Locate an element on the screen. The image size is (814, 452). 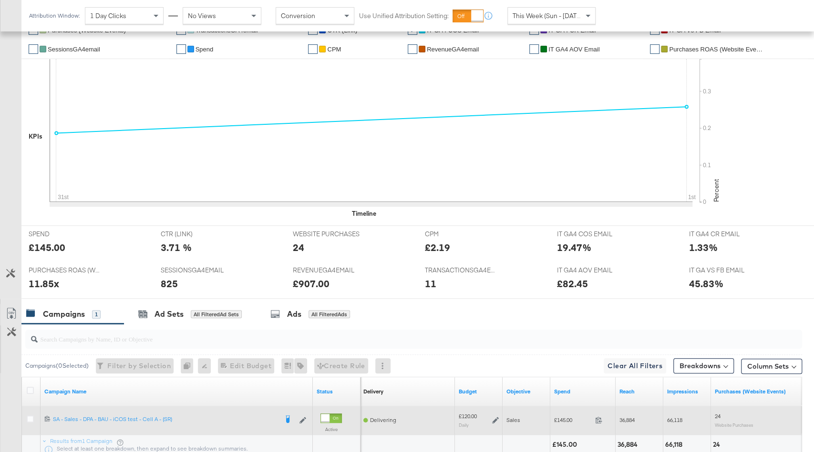
a: Your campaign name. is located at coordinates (176, 392).